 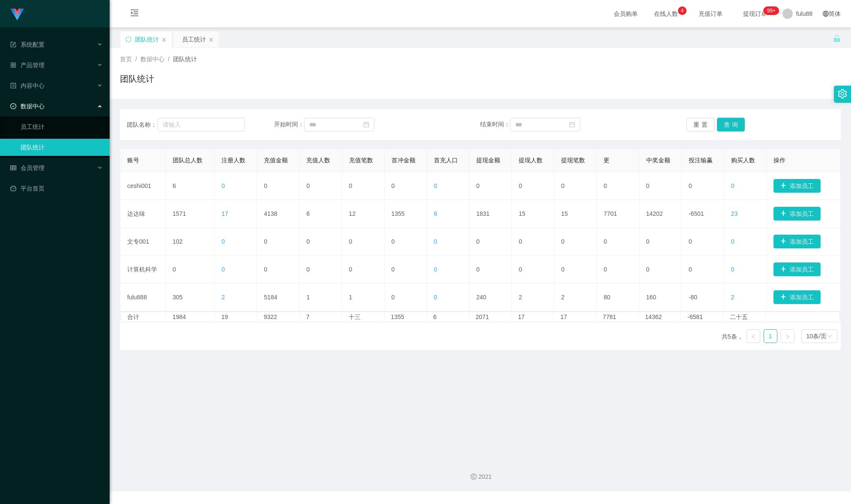 I want to click on i: 图标： 解锁, so click(x=837, y=39).